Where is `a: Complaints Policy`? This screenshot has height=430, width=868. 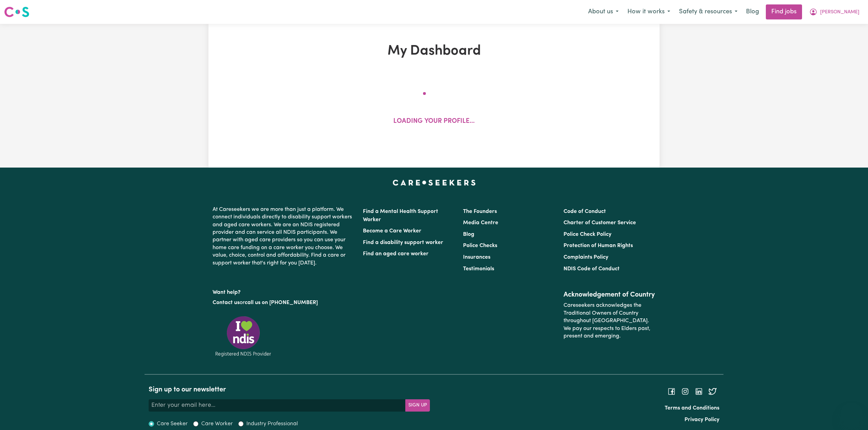 a: Complaints Policy is located at coordinates (586, 257).